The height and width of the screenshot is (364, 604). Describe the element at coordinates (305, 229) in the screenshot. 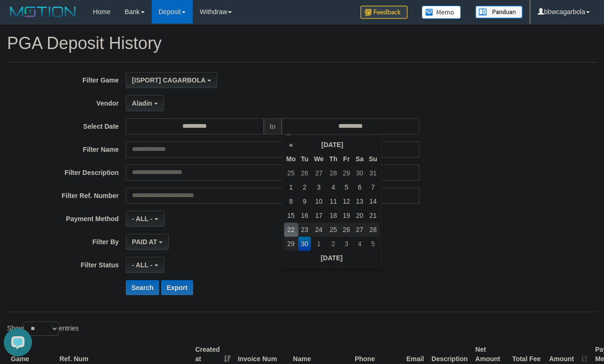

I see `td: 23` at that location.